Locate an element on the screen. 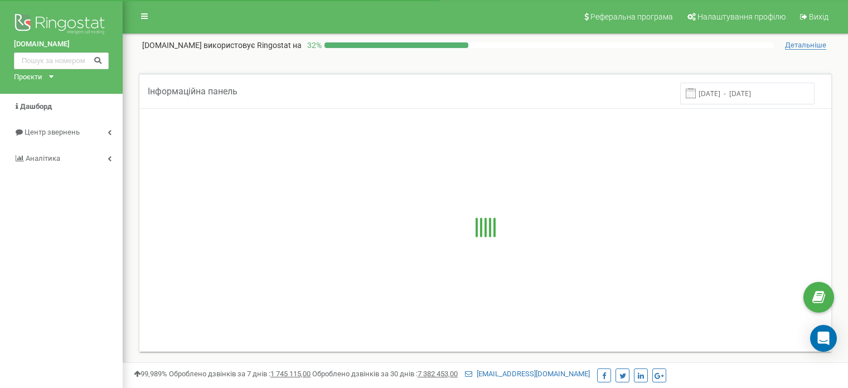 This screenshot has height=388, width=848. p: 32 % is located at coordinates (313, 45).